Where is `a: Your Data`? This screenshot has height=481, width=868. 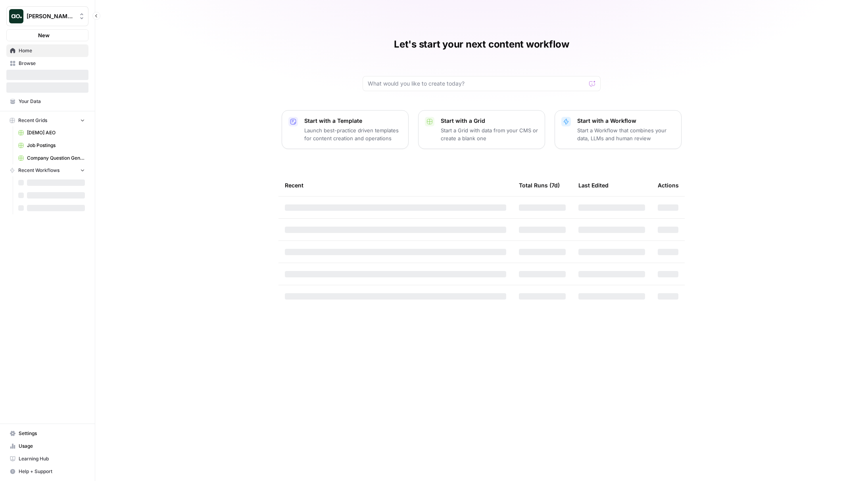
a: Your Data is located at coordinates (47, 101).